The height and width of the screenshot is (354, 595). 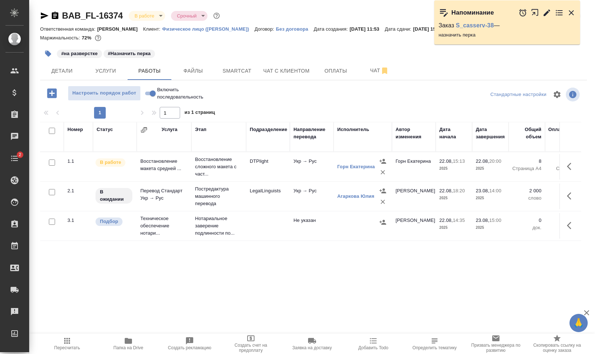 What do you see at coordinates (567, 133) in the screenshot?
I see `div: Оплачиваемый объем` at bounding box center [567, 133].